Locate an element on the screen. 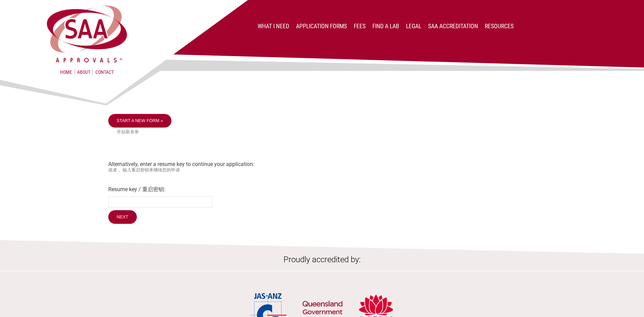 Image resolution: width=644 pixels, height=317 pixels. a: Contact is located at coordinates (104, 72).